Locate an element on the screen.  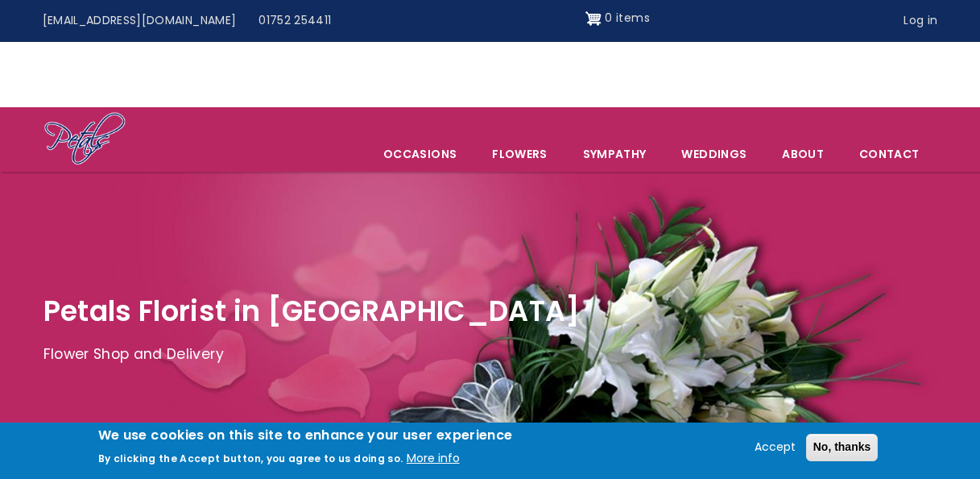
button: More info is located at coordinates (433, 459).